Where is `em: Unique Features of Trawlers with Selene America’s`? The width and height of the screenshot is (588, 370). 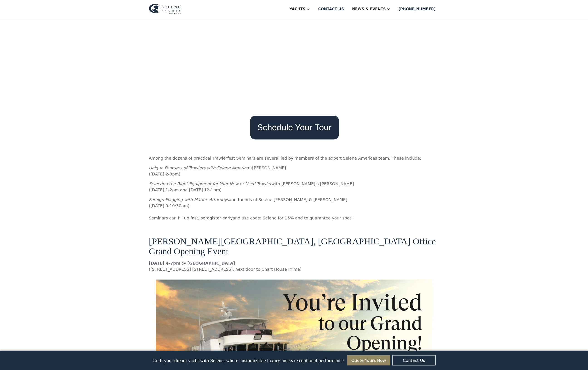 em: Unique Features of Trawlers with Selene America’s is located at coordinates (200, 168).